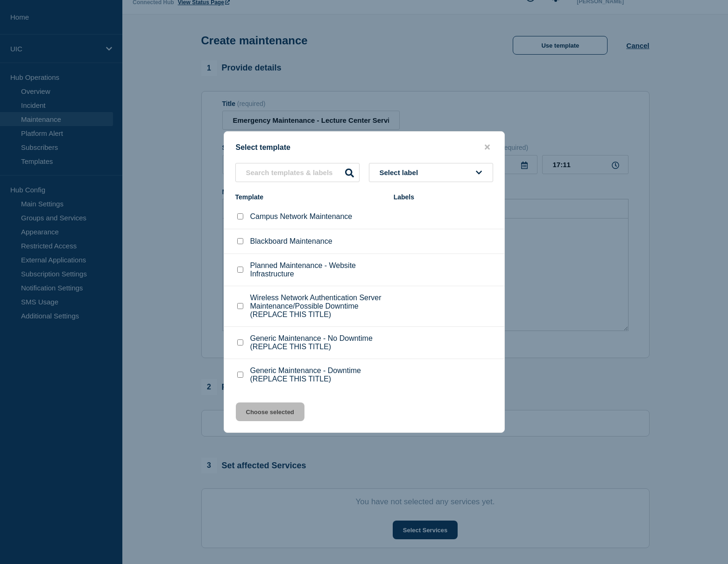  I want to click on input: Search templates & labels, so click(298, 172).